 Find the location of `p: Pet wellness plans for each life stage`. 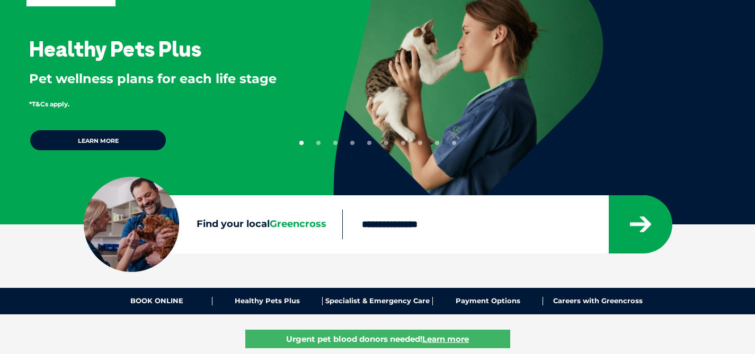

p: Pet wellness plans for each life stage is located at coordinates (164, 79).